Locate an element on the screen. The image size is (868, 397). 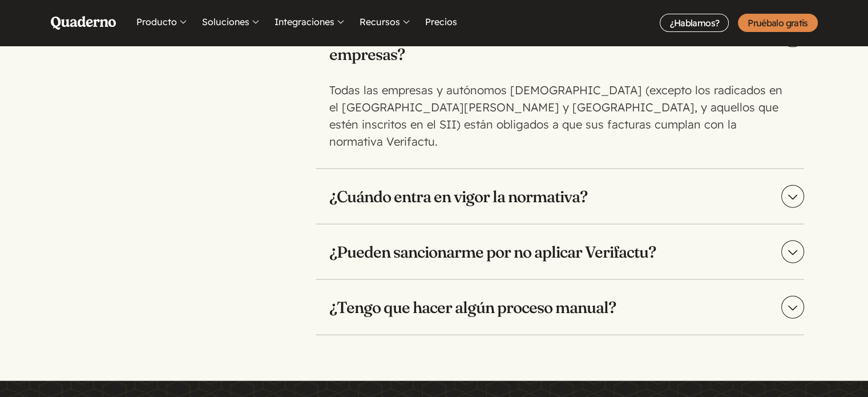
img: website_grey.svg is located at coordinates (23, 35).